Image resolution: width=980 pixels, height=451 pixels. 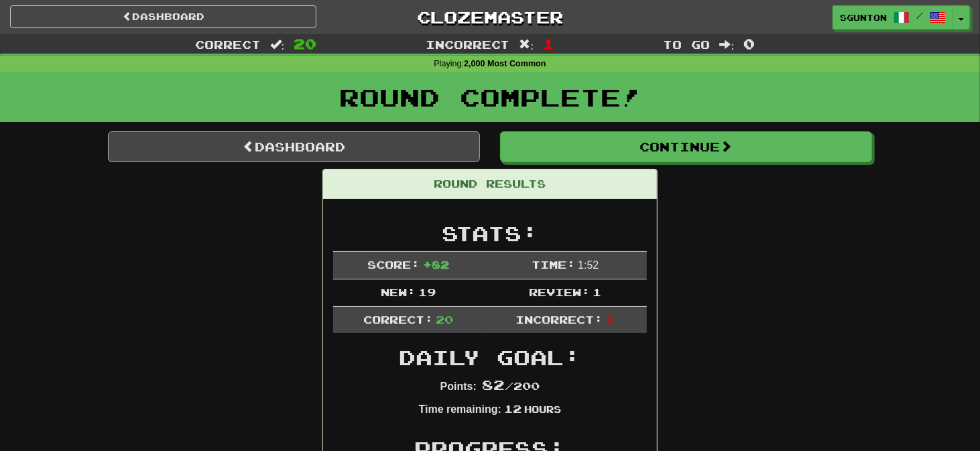 What do you see at coordinates (512, 408) in the screenshot?
I see `span: 12` at bounding box center [512, 408].